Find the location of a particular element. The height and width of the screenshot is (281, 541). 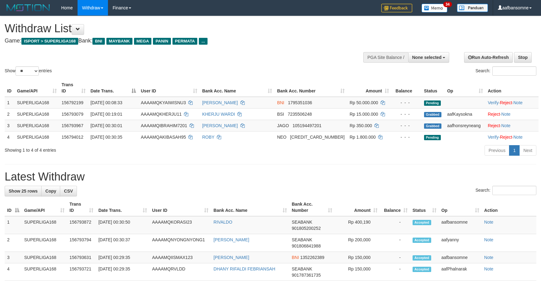

span: Rp 50.000.000 is located at coordinates (364, 103).